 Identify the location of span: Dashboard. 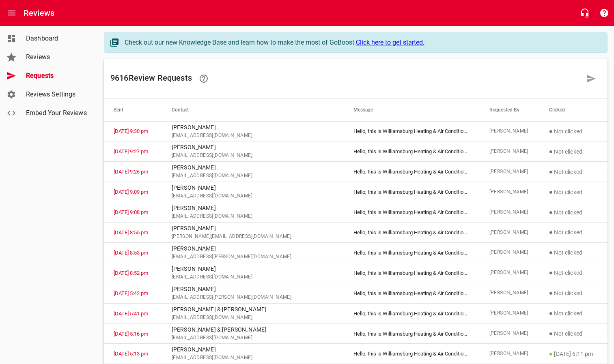
(57, 38).